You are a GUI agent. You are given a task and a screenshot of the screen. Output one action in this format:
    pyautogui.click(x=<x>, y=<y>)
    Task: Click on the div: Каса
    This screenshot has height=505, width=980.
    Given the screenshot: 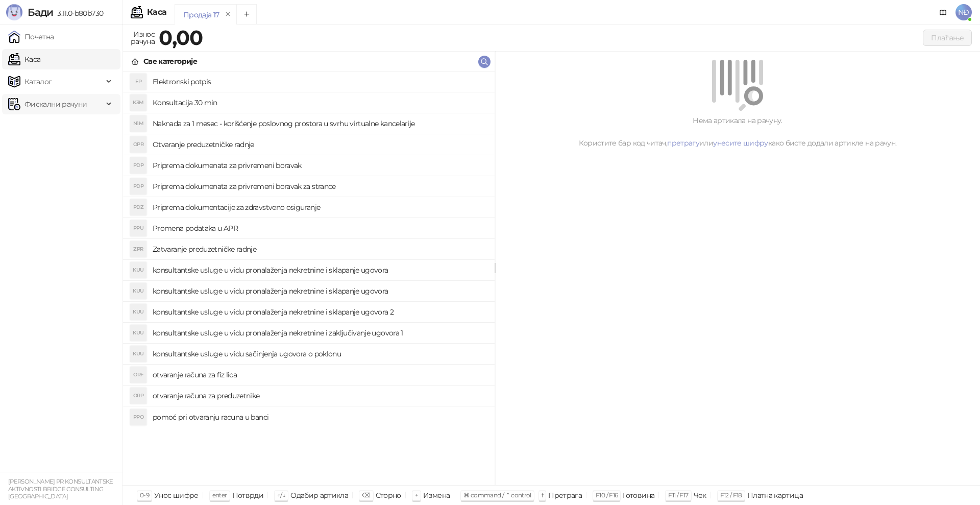 What is the action you would take?
    pyautogui.click(x=157, y=12)
    